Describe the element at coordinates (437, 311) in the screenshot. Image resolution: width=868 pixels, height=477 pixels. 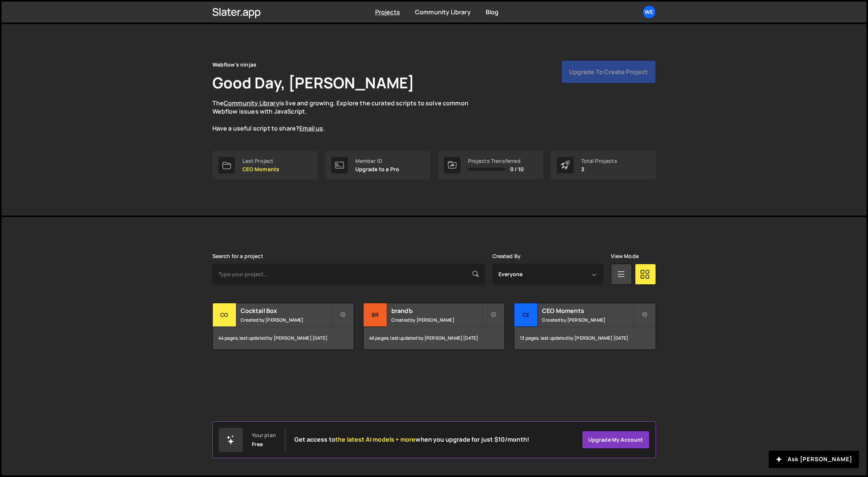
I see `h2: brandЪ` at that location.